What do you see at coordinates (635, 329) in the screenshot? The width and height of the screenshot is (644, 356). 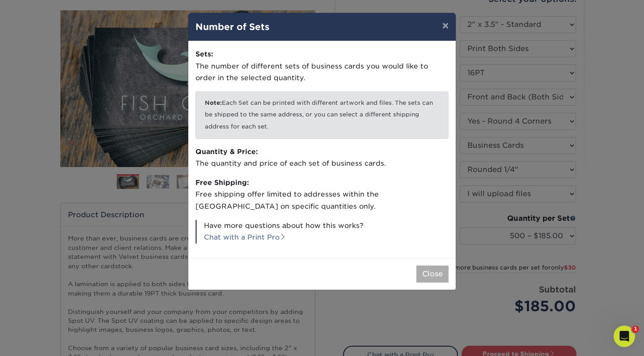 I see `span: 1` at bounding box center [635, 329].